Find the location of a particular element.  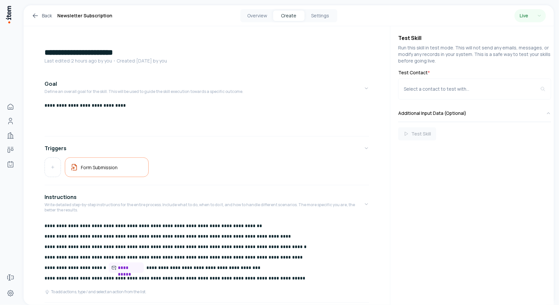

h4: Goal is located at coordinates (51, 84).